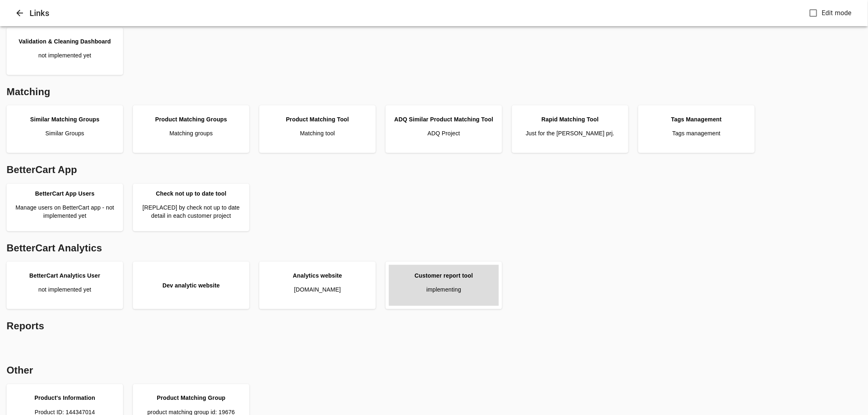  What do you see at coordinates (434, 170) in the screenshot?
I see `div: BetterCart App` at bounding box center [434, 170].